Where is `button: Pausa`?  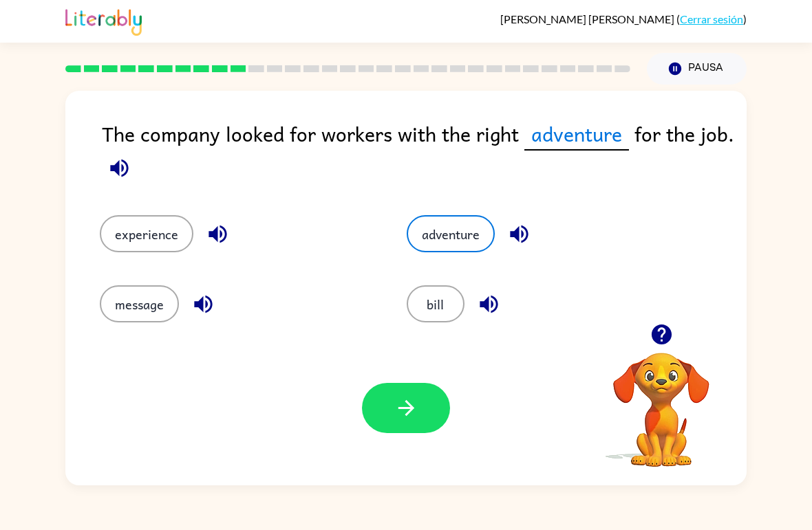 button: Pausa is located at coordinates (696, 69).